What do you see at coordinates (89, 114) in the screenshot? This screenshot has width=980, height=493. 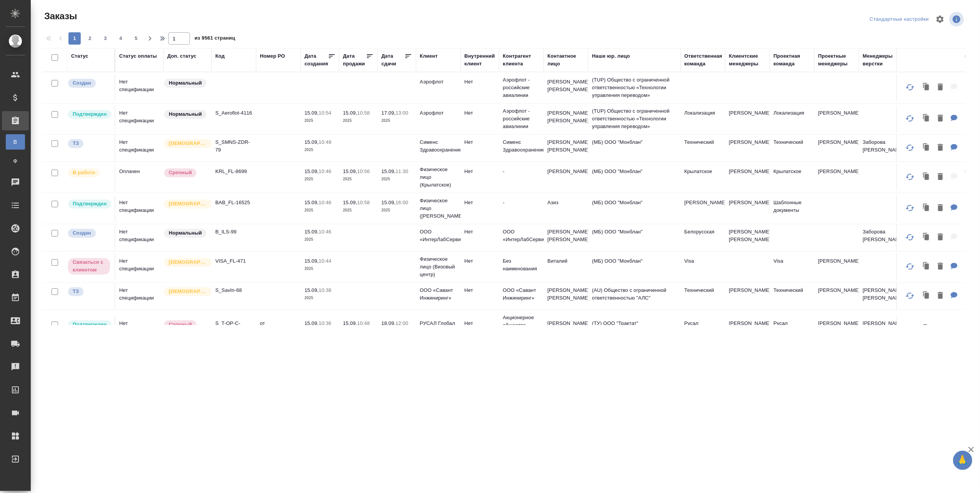 I see `p: Подтвержден` at bounding box center [89, 114].